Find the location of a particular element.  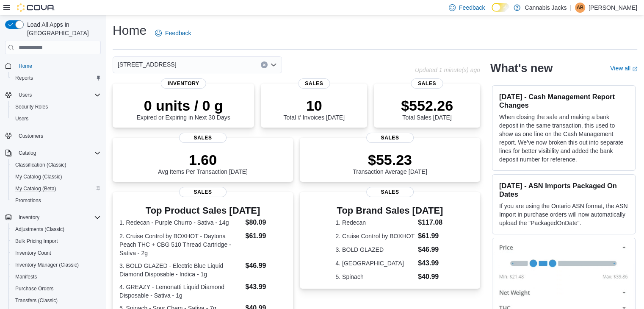

button: Security Roles is located at coordinates (56, 107).